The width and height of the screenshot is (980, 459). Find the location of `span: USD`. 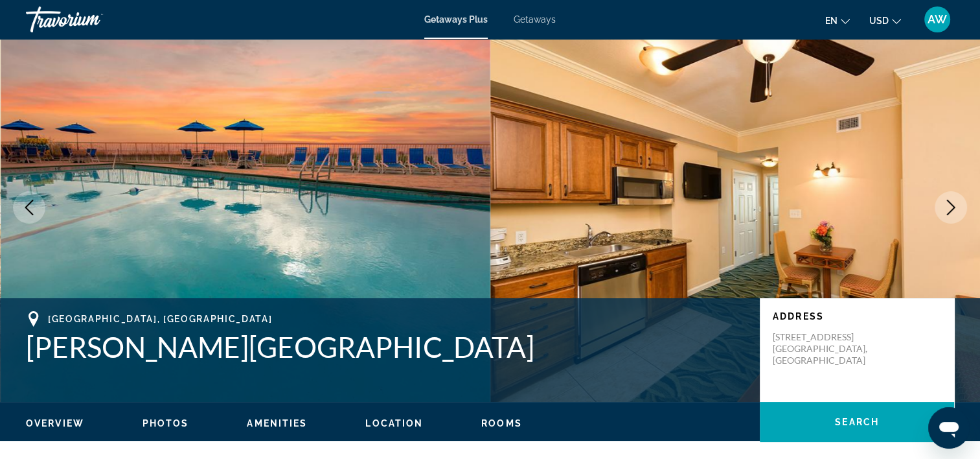

span: USD is located at coordinates (879, 21).